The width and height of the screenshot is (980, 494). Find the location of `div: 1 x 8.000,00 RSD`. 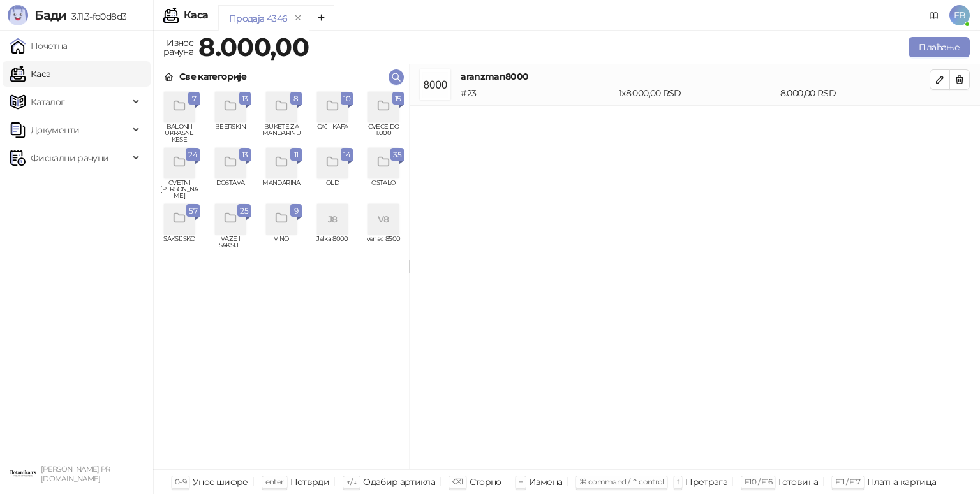

div: 1 x 8.000,00 RSD is located at coordinates (696, 93).